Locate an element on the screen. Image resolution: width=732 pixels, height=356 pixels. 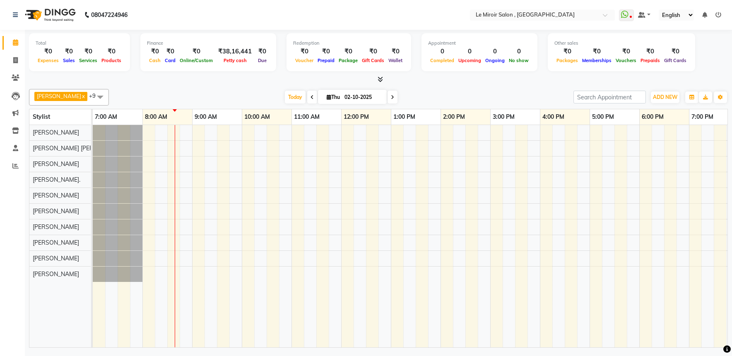
span: Completed is located at coordinates (442, 60).